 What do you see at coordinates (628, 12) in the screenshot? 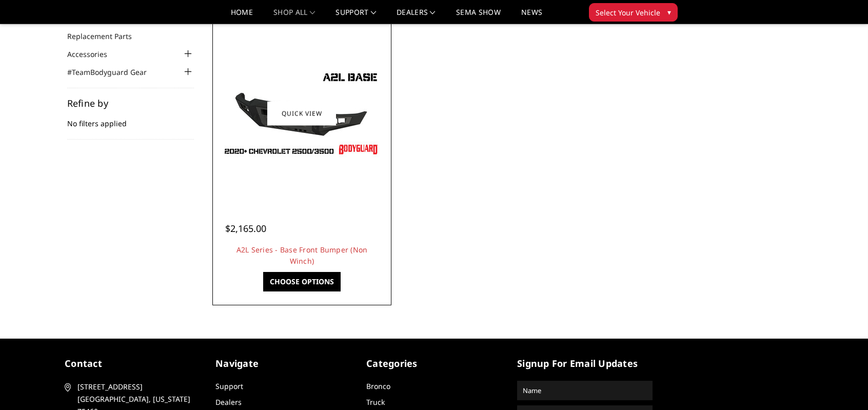
I see `span: Select Your Vehicle` at bounding box center [628, 12].